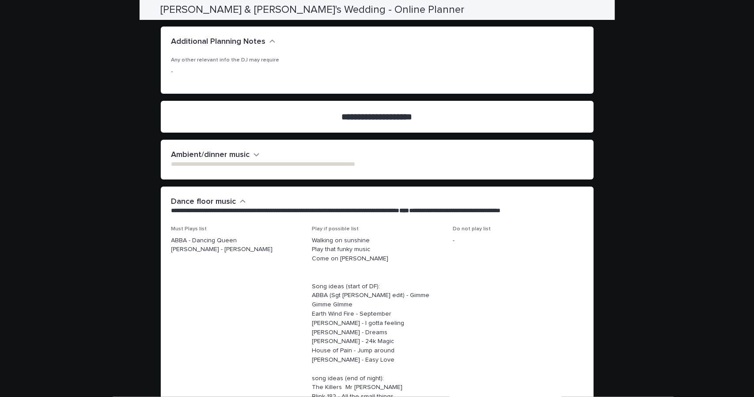  I want to click on button: Dance floor music, so click(209, 202).